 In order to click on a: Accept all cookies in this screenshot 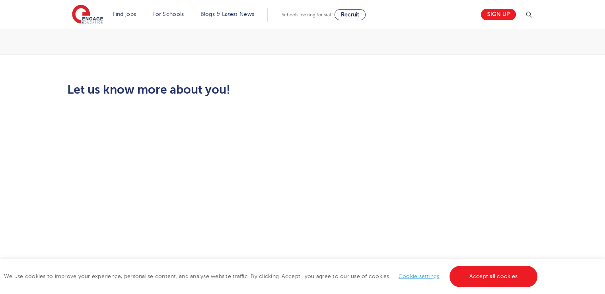, I will do `click(494, 276)`.